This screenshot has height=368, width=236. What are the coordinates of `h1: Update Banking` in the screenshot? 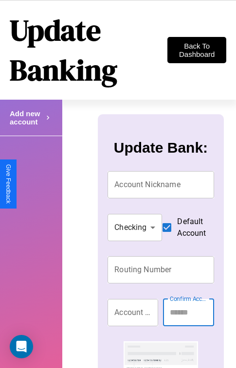 It's located at (89, 50).